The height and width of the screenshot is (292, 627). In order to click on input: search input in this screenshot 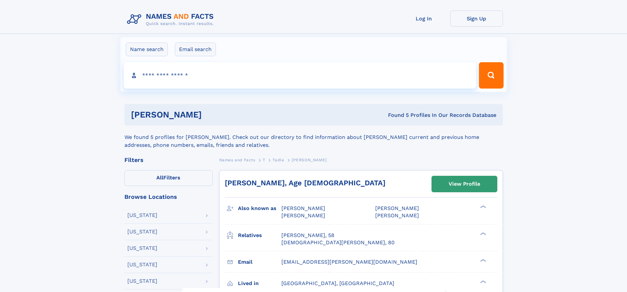, I will do `click(300, 75)`.